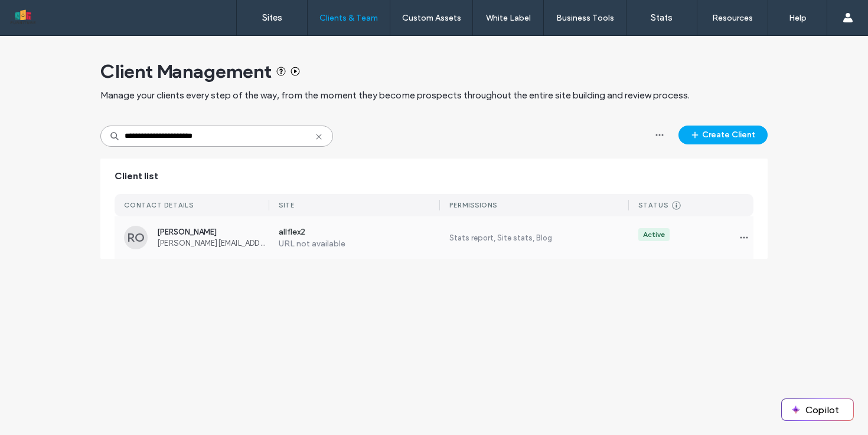  I want to click on span: Manage your clients every step of the way, from the moment they become prospects throughout the e..., so click(395, 95).